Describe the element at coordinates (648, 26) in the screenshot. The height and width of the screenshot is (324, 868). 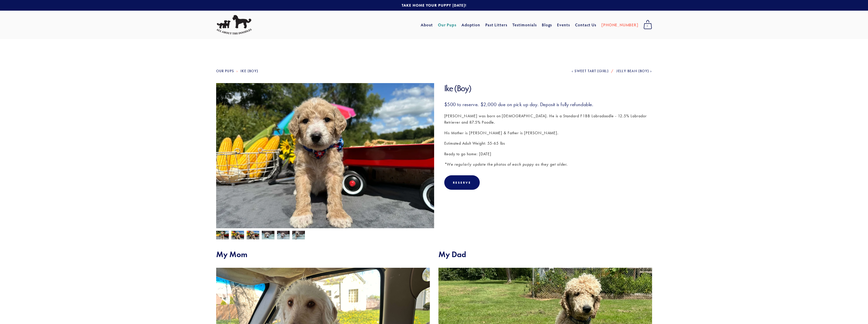
I see `span: 0` at that location.